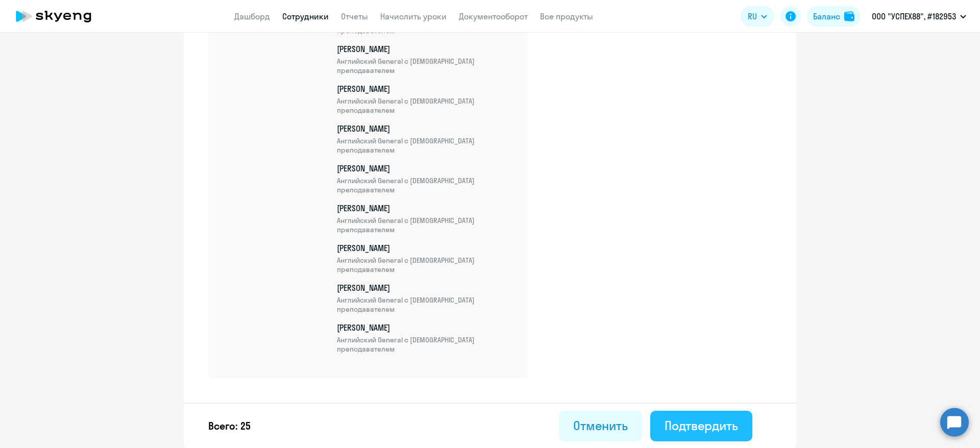 The height and width of the screenshot is (448, 980). I want to click on a: Дашборд, so click(252, 16).